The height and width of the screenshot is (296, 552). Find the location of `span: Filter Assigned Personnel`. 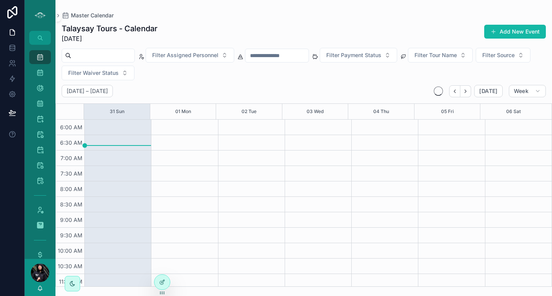

span: Filter Assigned Personnel is located at coordinates (185, 55).